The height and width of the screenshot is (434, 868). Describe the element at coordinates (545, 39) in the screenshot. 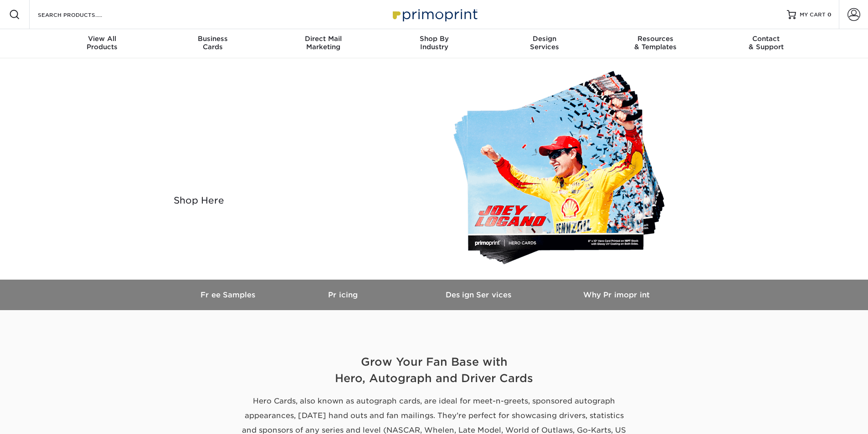

I see `span: Design` at that location.